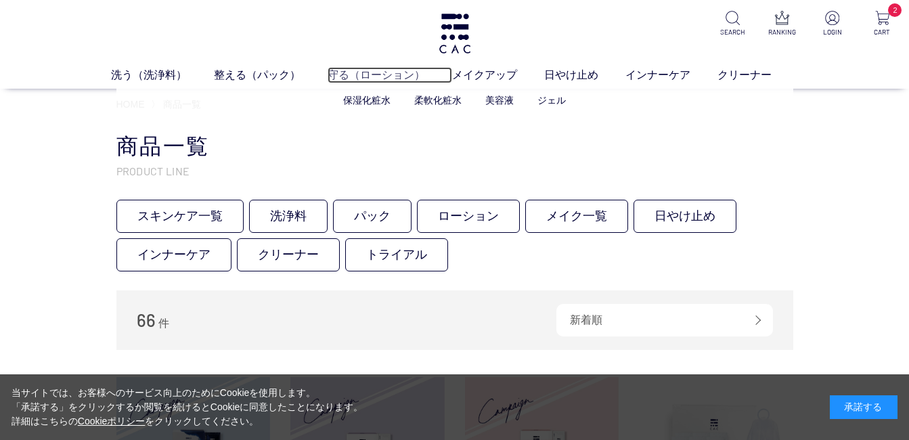 Image resolution: width=909 pixels, height=440 pixels. I want to click on a: 美容液, so click(499, 100).